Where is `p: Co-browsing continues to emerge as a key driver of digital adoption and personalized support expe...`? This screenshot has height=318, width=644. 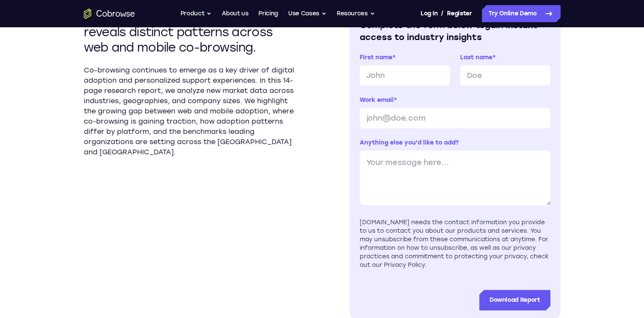 p: Co-browsing continues to emerge as a key driver of digital adoption and personalized support expe... is located at coordinates (189, 111).